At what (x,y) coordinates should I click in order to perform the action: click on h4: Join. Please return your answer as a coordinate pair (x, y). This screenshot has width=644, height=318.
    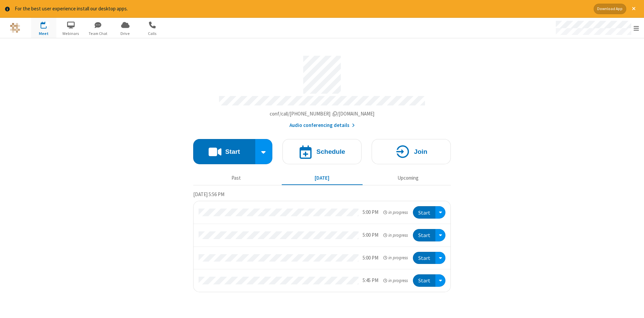
    Looking at the image, I should click on (421, 151).